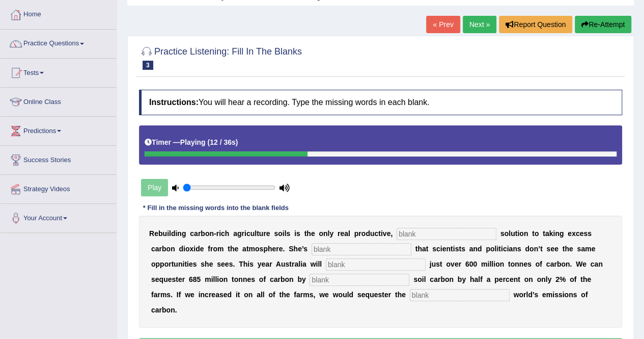  Describe the element at coordinates (603, 25) in the screenshot. I see `button: Re-Attempt` at that location.